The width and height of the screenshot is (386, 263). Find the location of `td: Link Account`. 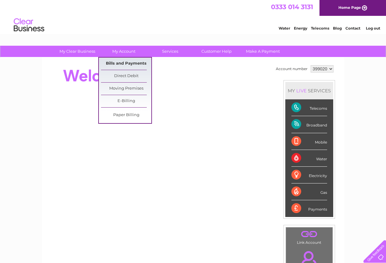

td: Link Account is located at coordinates (309, 237).